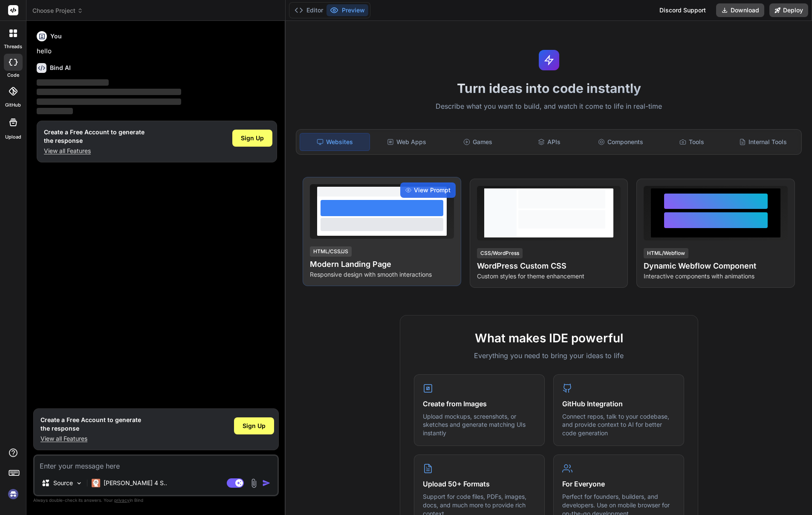 The image size is (812, 515). I want to click on h1: Turn ideas into code instantly, so click(549, 89).